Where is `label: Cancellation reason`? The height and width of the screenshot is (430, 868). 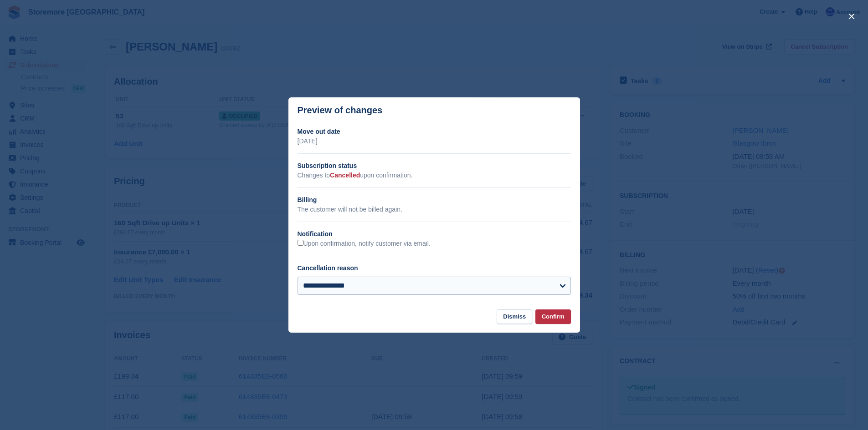
label: Cancellation reason is located at coordinates (328, 268).